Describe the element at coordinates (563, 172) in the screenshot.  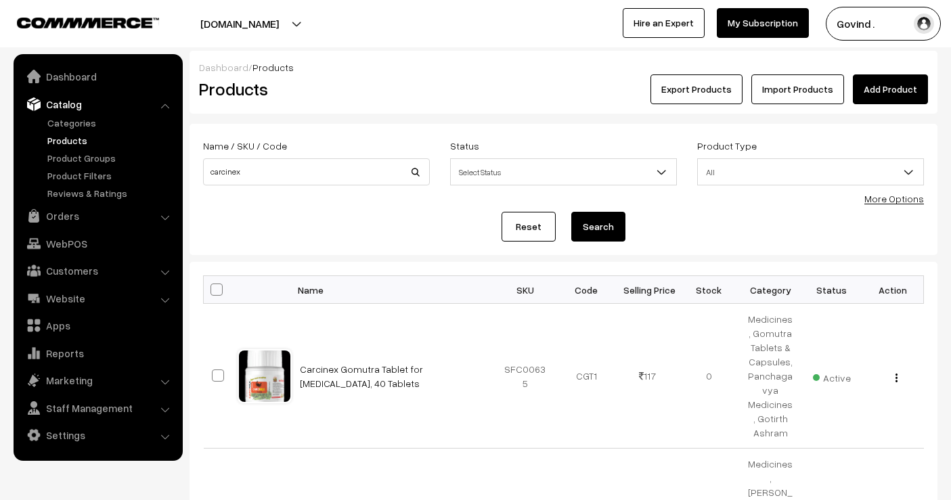
I see `span: Select Status` at that location.